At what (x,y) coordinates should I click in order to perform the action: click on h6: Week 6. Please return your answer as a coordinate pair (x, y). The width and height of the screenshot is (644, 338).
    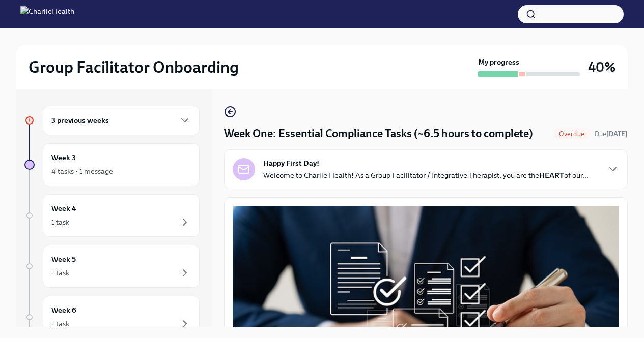
    Looking at the image, I should click on (64, 310).